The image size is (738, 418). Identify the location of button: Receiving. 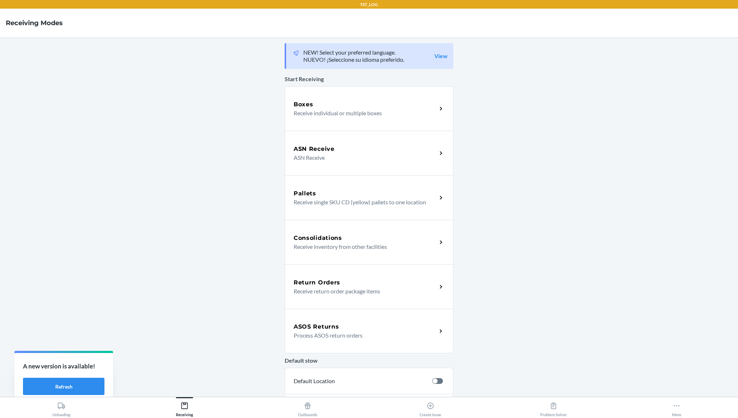
(185, 407).